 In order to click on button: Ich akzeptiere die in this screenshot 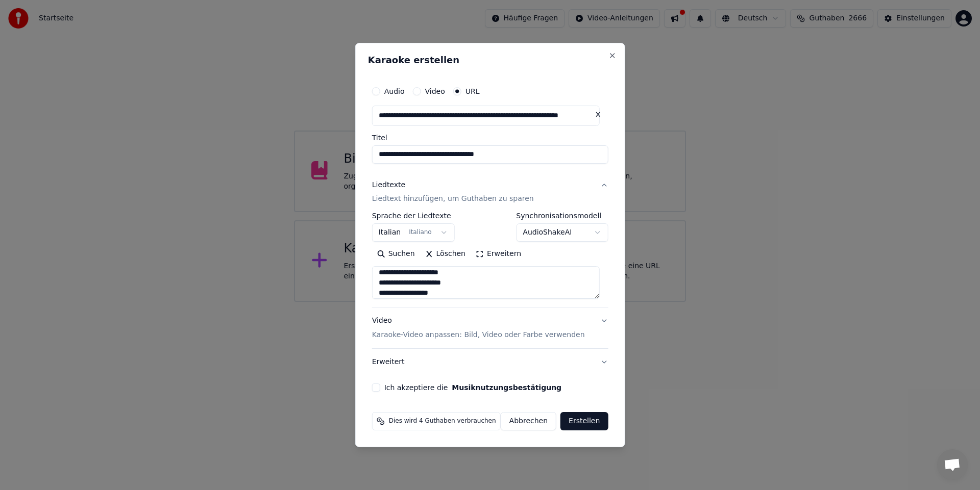, I will do `click(507, 388)`.